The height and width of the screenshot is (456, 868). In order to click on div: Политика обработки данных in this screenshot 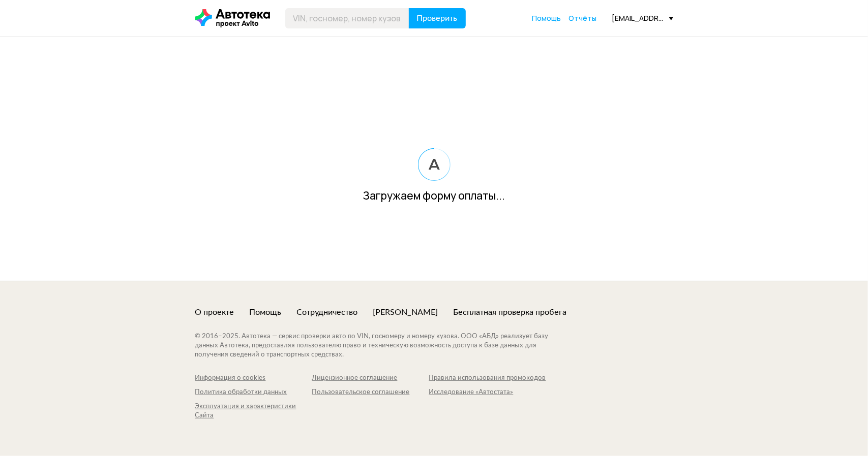, I will do `click(253, 393)`.